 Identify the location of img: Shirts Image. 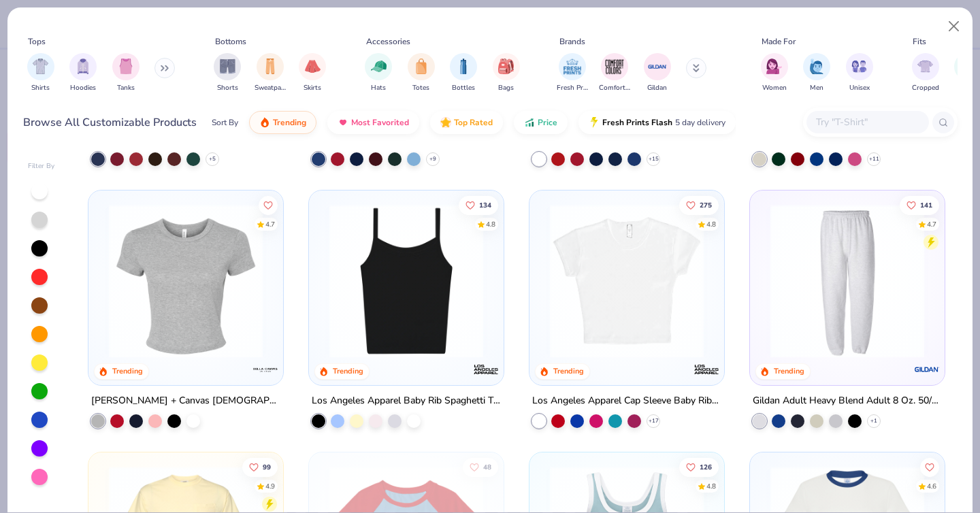
(40, 66).